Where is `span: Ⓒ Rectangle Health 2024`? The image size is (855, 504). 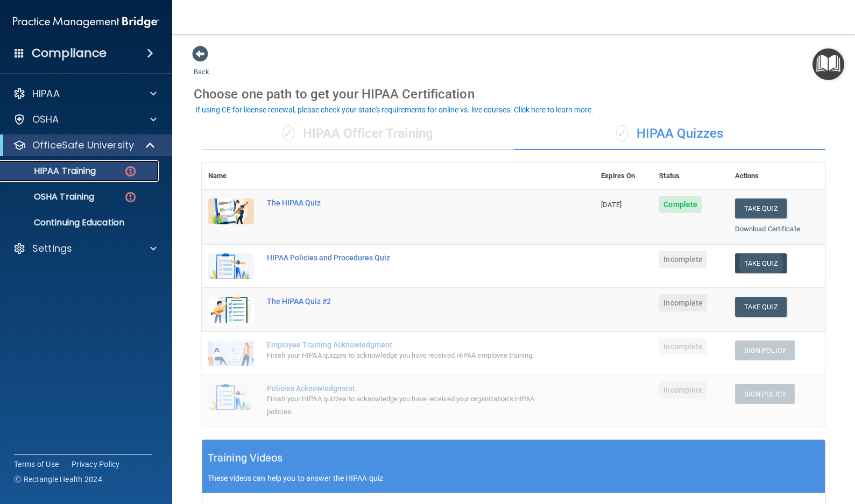
span: Ⓒ Rectangle Health 2024 is located at coordinates (58, 479).